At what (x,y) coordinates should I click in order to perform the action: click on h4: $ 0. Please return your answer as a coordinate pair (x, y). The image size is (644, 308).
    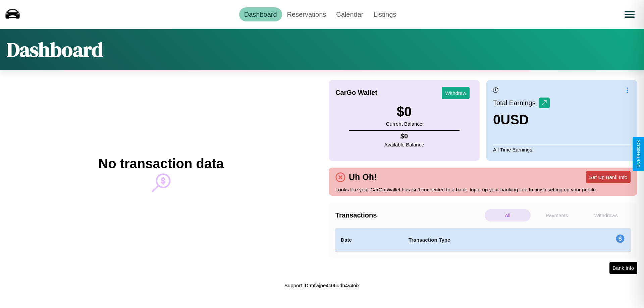
    Looking at the image, I should click on (404, 136).